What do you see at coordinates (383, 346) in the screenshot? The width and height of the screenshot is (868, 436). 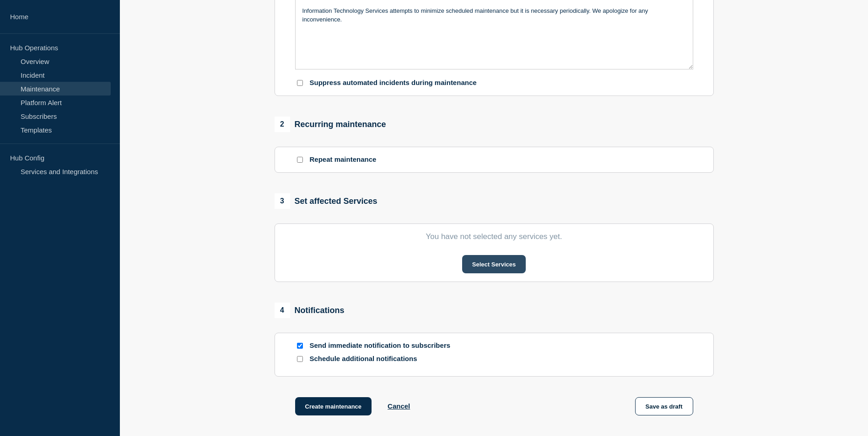 I see `p: Send immediate notification to subscribers` at bounding box center [383, 346].